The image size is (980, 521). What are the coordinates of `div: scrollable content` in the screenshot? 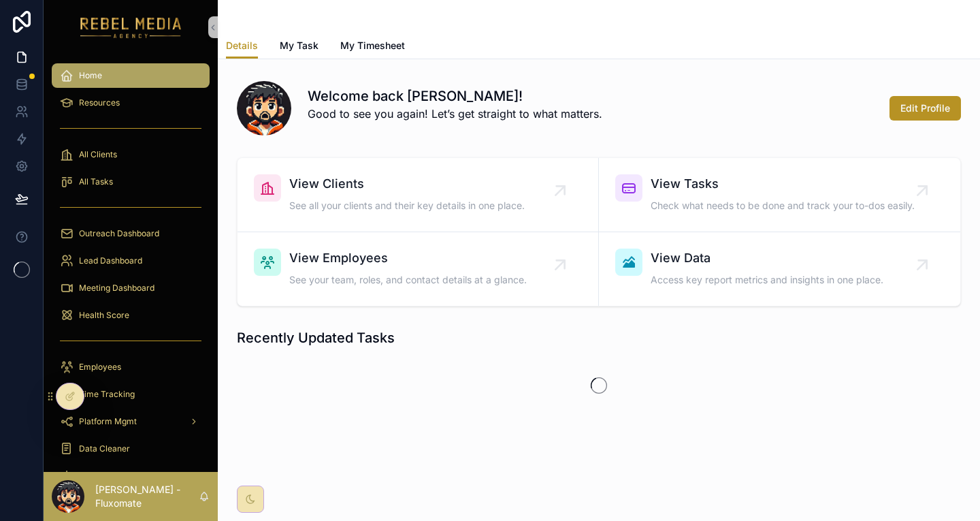 It's located at (131, 263).